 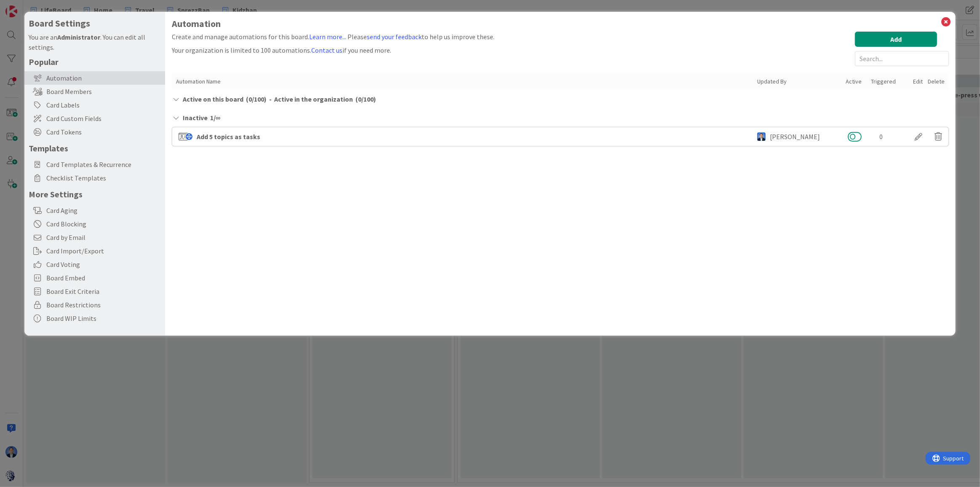 I want to click on div: Triggered, so click(x=890, y=82).